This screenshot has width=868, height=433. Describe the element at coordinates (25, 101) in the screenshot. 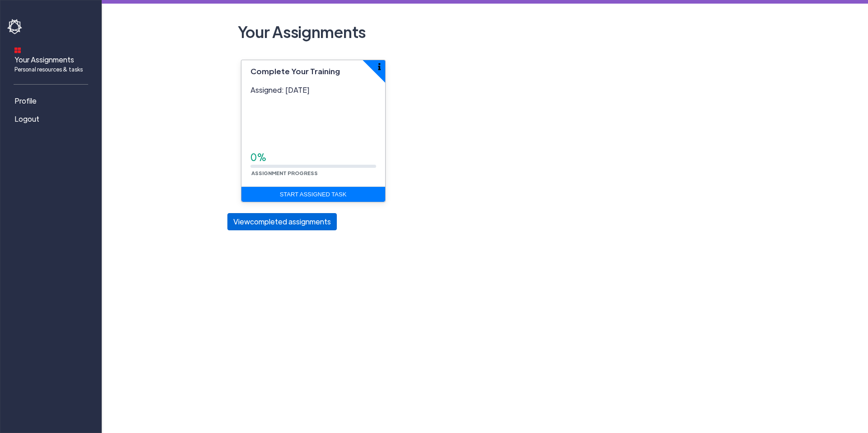

I see `span: Profile` at that location.